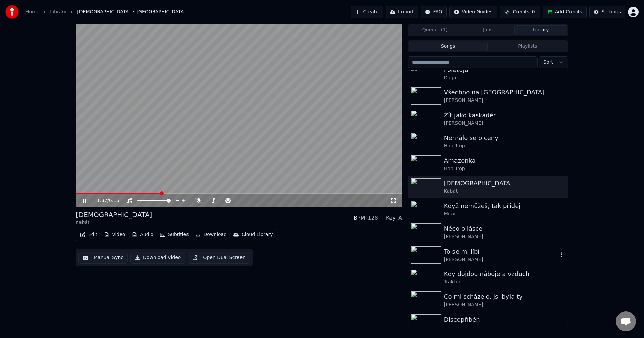  Describe the element at coordinates (174, 235) in the screenshot. I see `button: Subtitles` at that location.